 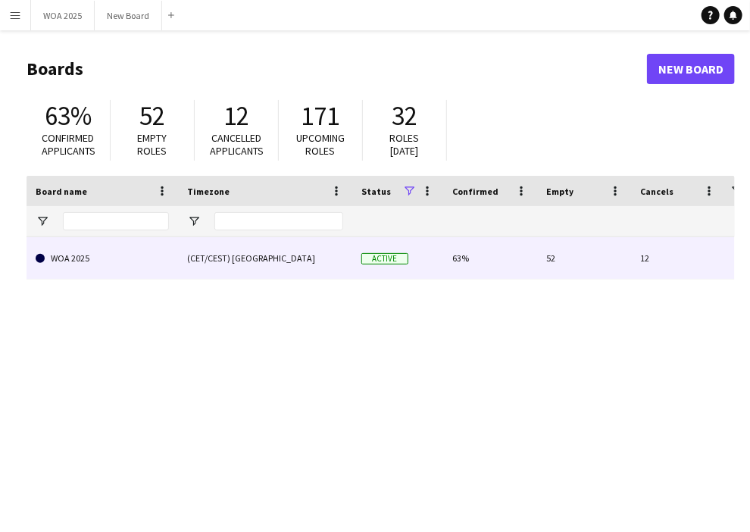 What do you see at coordinates (657, 191) in the screenshot?
I see `span: Cancels` at bounding box center [657, 191].